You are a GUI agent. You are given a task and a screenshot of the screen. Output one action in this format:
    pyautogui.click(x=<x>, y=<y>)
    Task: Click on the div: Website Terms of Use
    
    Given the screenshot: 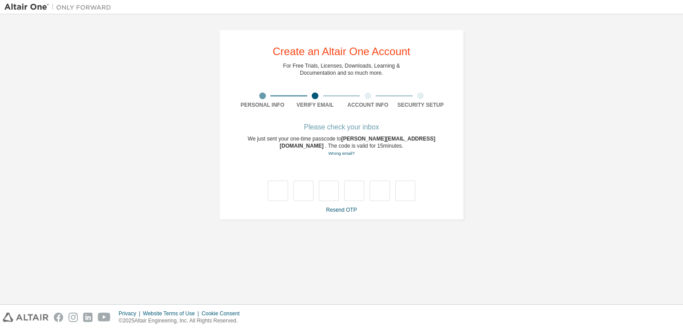 What is the action you would take?
    pyautogui.click(x=172, y=314)
    